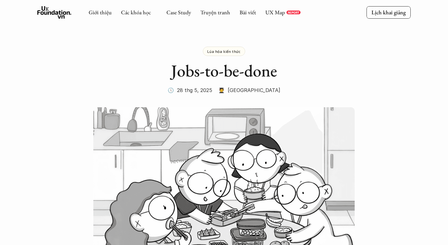 This screenshot has width=448, height=245. I want to click on p: REPORT, so click(293, 12).